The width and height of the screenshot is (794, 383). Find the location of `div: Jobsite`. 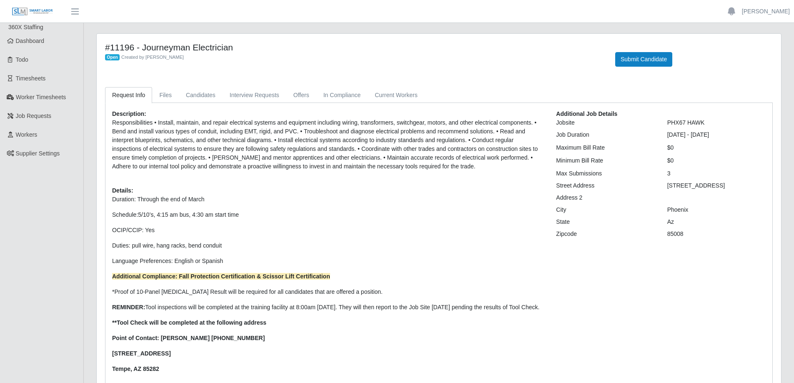

div: Jobsite is located at coordinates (605, 122).